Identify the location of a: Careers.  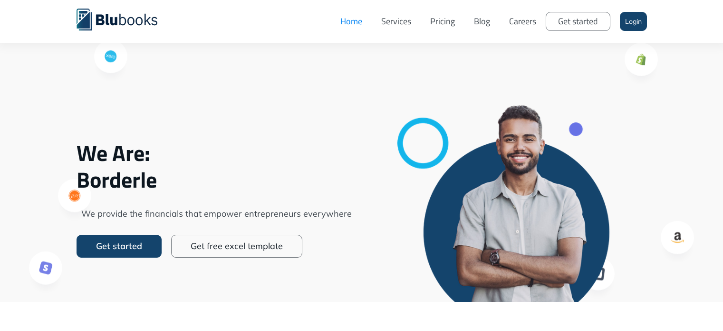
(523, 21).